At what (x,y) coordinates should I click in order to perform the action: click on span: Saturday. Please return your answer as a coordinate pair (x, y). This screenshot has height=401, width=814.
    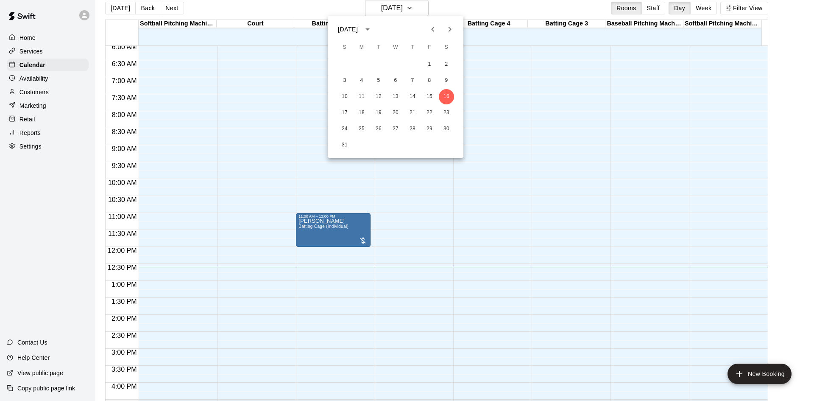
    Looking at the image, I should click on (447, 48).